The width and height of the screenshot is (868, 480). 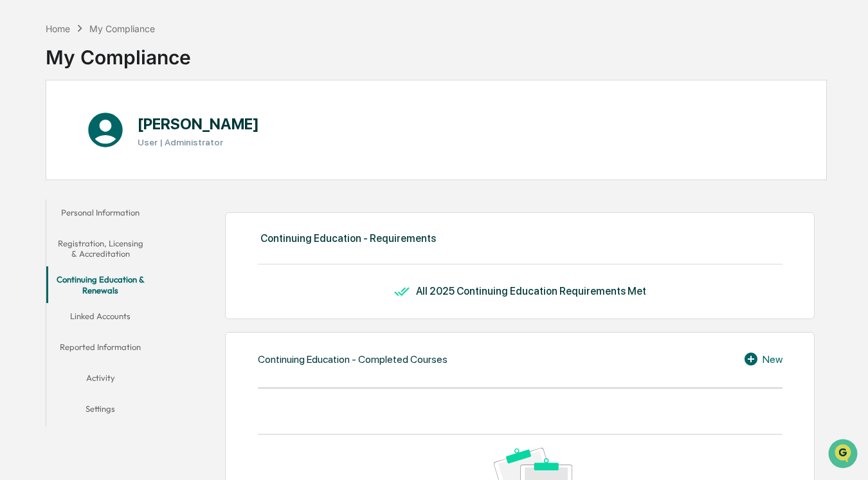 I want to click on p: How can we help?, so click(x=123, y=37).